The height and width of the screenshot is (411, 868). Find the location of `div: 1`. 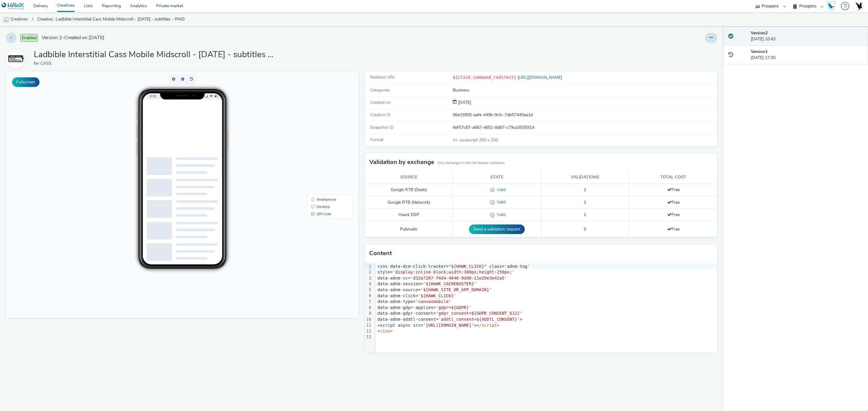

div: 1 is located at coordinates (368, 266).